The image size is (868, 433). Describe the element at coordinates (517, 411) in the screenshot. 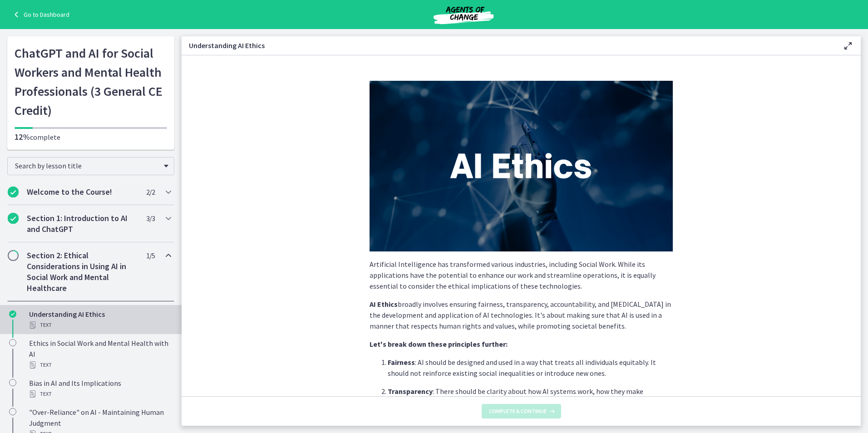

I see `span: Complete & continue` at that location.